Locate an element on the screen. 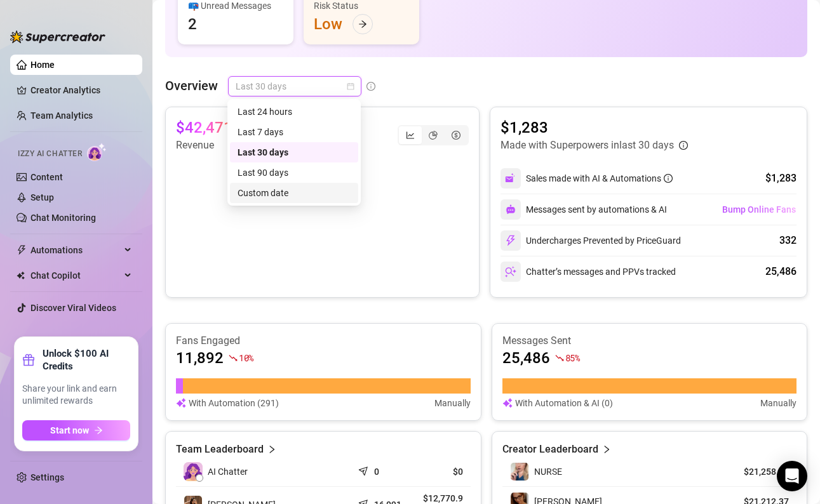 The image size is (820, 504). img: Chat Copilot is located at coordinates (20, 276).